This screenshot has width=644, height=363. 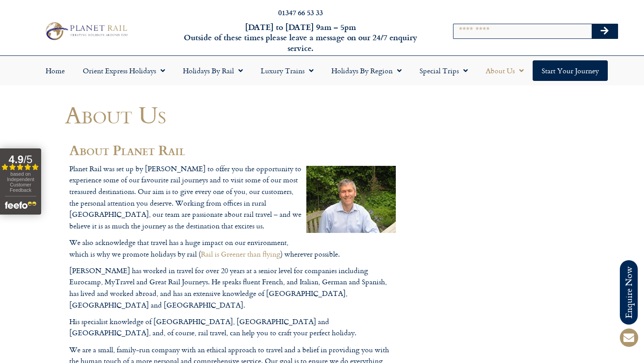 What do you see at coordinates (351, 199) in the screenshot?
I see `img: guy-saunders` at bounding box center [351, 199].